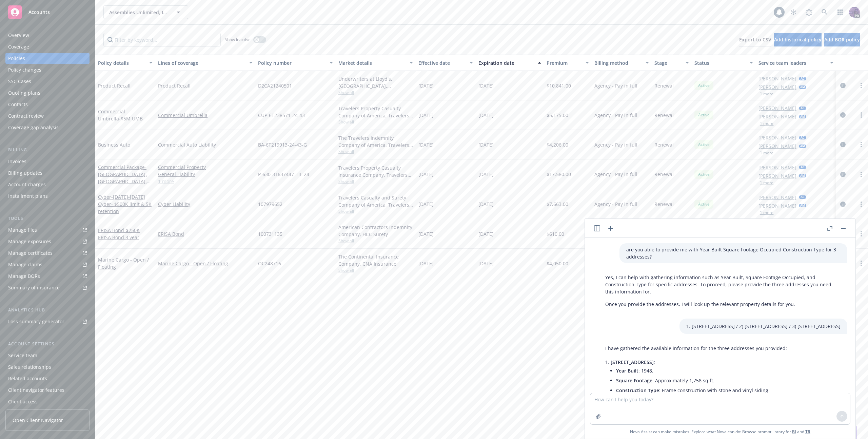 The height and width of the screenshot is (439, 868). Describe the element at coordinates (114, 85) in the screenshot. I see `a: Product Recall` at that location.